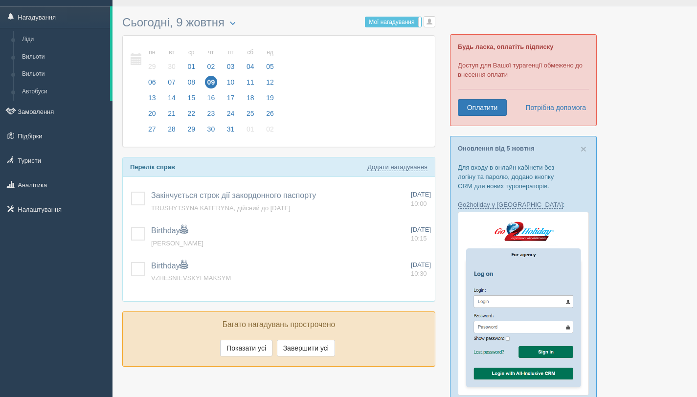  What do you see at coordinates (211, 116) in the screenshot?
I see `a: 23` at bounding box center [211, 116].